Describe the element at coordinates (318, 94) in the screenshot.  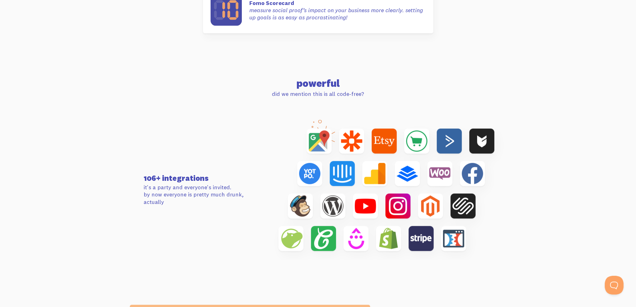
I see `p: did we mention this is all code-free?` at that location.